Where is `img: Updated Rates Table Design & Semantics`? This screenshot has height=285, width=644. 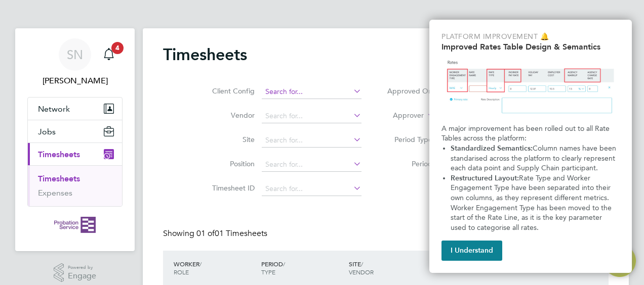 img: Updated Rates Table Design & Semantics is located at coordinates (531, 87).